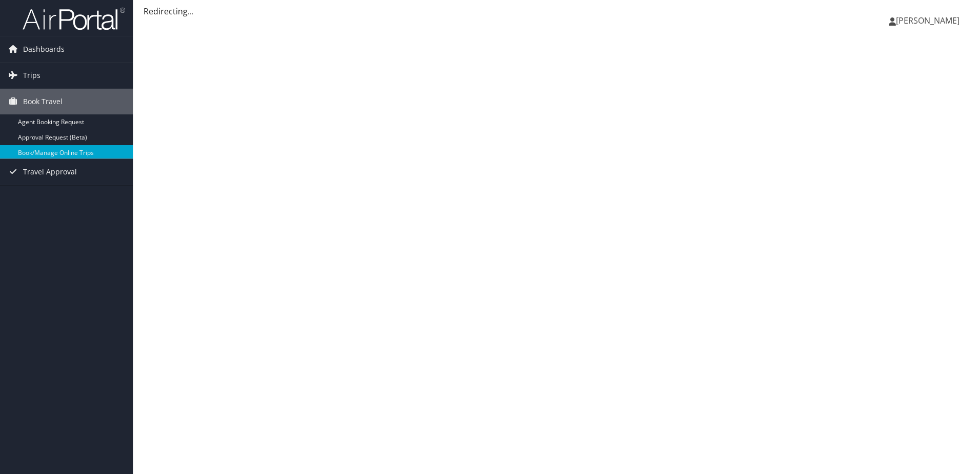  Describe the element at coordinates (43, 102) in the screenshot. I see `span: Book Travel` at that location.